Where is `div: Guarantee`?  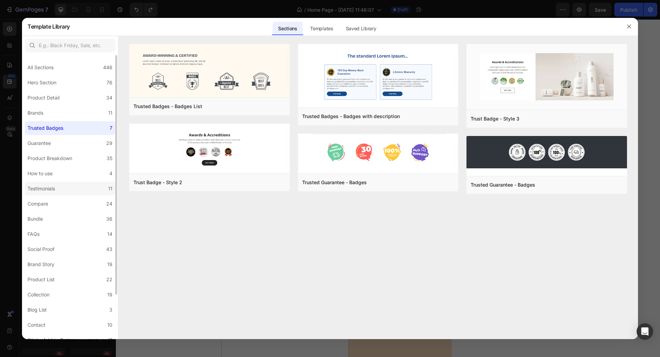 div: Guarantee is located at coordinates (39, 143).